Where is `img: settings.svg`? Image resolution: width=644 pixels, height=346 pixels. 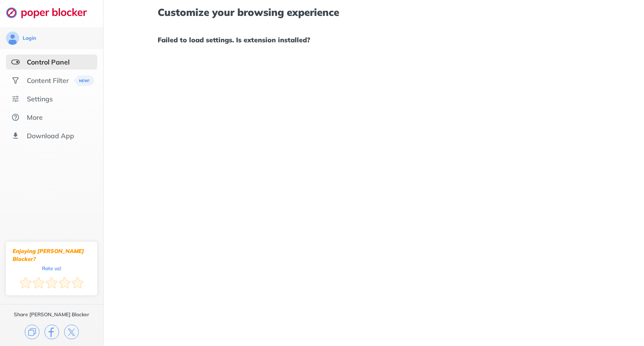 img: settings.svg is located at coordinates (16, 99).